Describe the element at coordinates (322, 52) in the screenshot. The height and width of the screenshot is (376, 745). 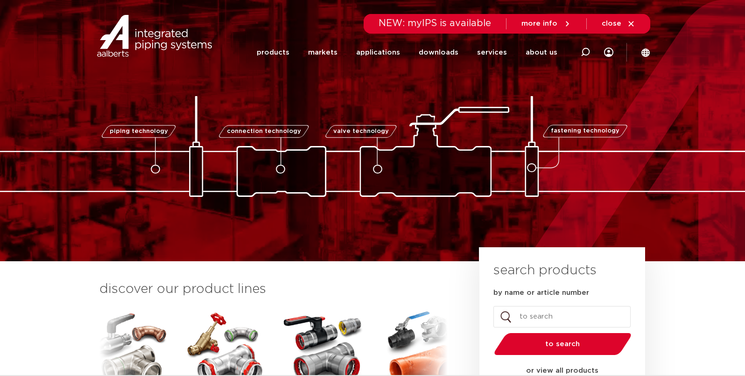
I see `a: markets` at that location.